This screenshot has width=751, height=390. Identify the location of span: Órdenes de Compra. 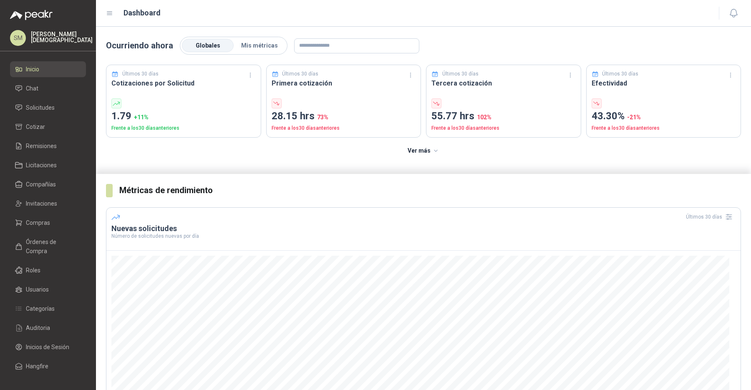
(52, 247).